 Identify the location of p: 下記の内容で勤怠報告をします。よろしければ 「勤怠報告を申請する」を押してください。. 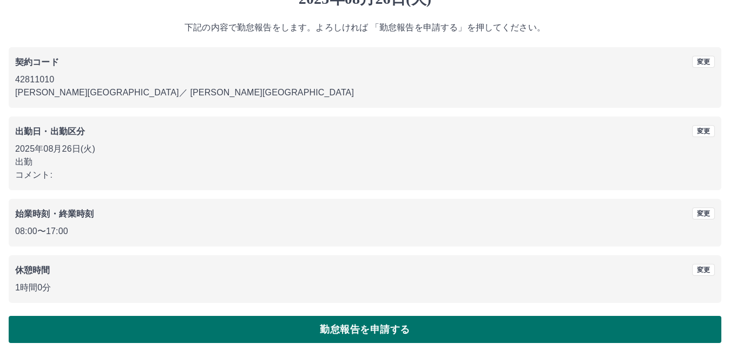
(365, 28).